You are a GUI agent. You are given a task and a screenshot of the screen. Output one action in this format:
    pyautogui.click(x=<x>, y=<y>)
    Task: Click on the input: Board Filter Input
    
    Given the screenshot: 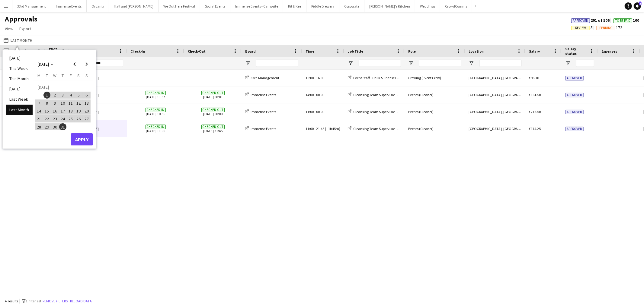 What is the action you would take?
    pyautogui.click(x=277, y=63)
    